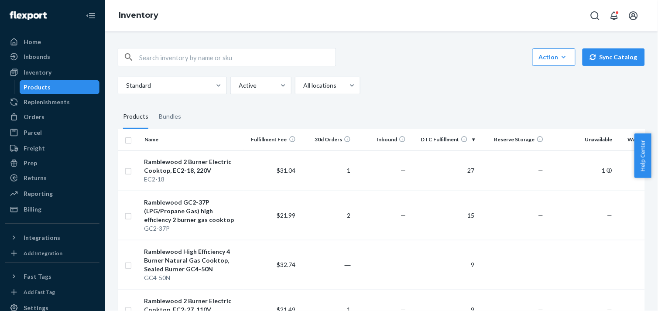 This screenshot has width=658, height=311. I want to click on a: Prep, so click(52, 163).